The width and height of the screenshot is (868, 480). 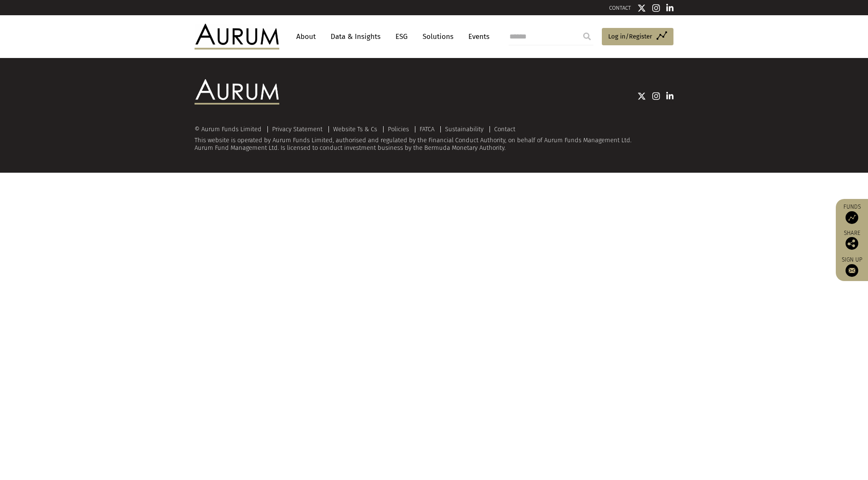 I want to click on a: Events, so click(x=477, y=36).